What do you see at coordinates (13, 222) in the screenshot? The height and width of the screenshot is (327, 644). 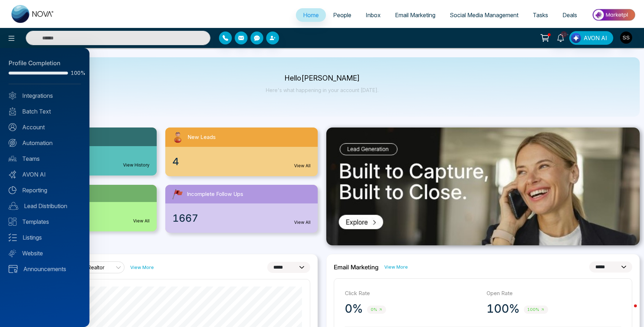 I see `img: Templates.svg` at bounding box center [13, 222].